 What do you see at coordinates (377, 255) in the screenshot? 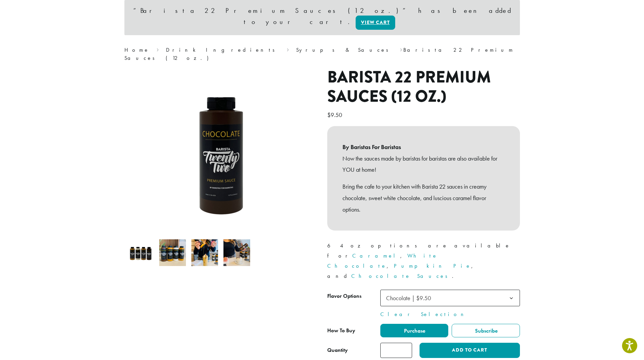
I see `a: Caramel` at bounding box center [377, 255].